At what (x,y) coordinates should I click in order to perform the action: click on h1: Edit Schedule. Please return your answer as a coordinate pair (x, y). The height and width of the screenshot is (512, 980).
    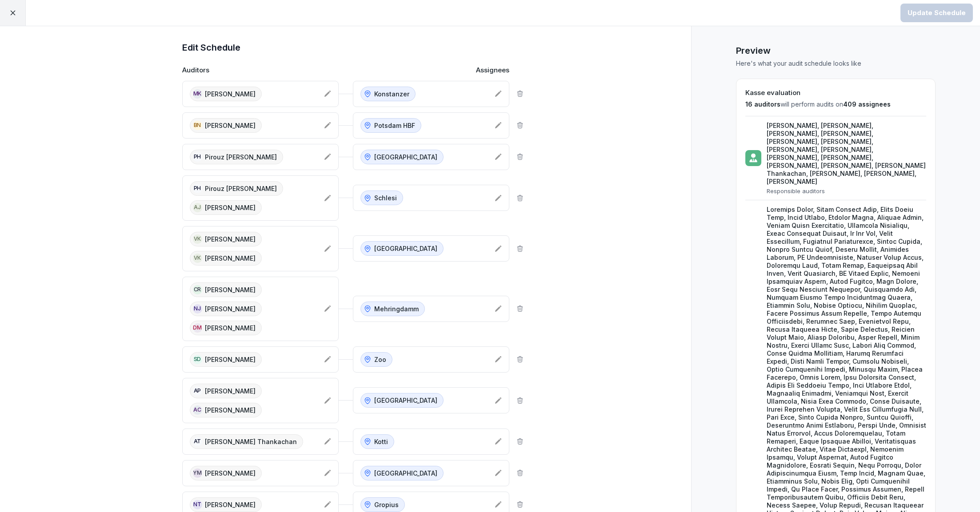
    Looking at the image, I should click on (346, 48).